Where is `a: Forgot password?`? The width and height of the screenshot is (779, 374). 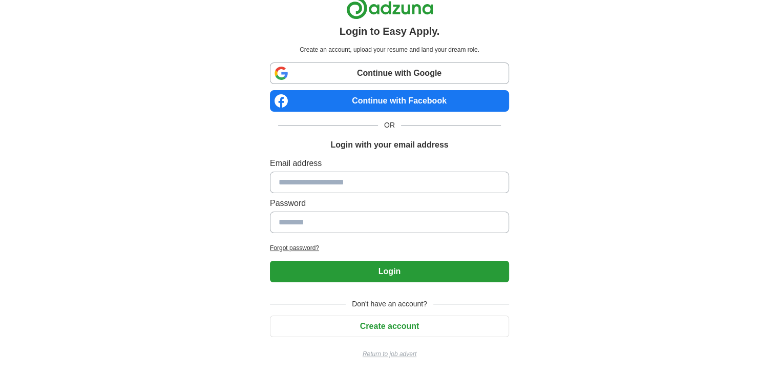 a: Forgot password? is located at coordinates (389, 248).